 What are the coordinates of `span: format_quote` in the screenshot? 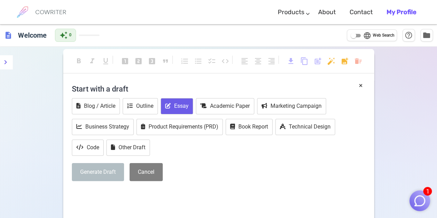 It's located at (166, 61).